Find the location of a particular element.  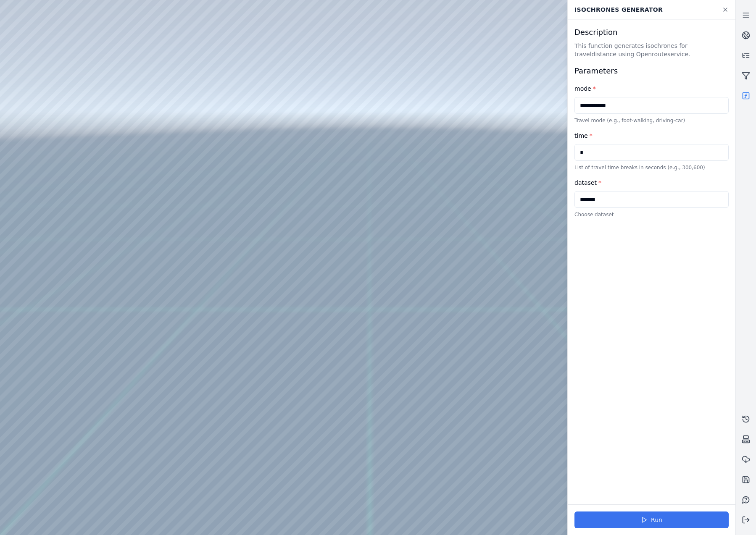

div: Isochrones generator is located at coordinates (643, 10).